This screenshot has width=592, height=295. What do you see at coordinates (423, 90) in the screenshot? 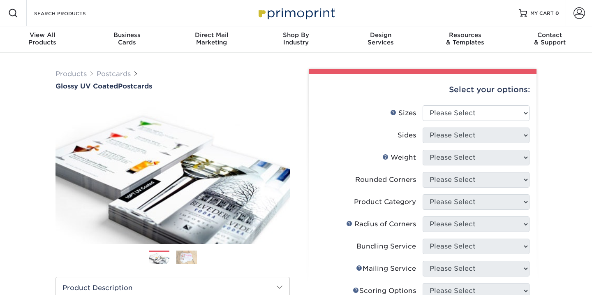
I see `div: Select your options:` at bounding box center [423, 90].